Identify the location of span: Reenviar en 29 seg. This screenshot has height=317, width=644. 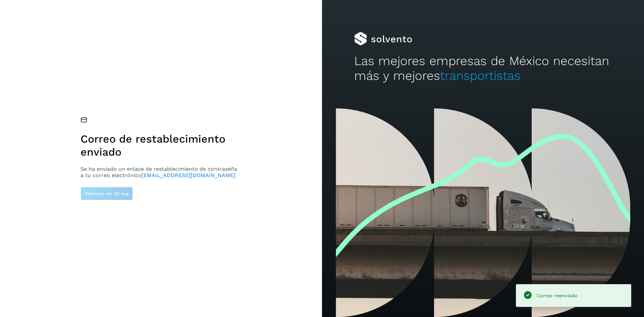
(107, 193).